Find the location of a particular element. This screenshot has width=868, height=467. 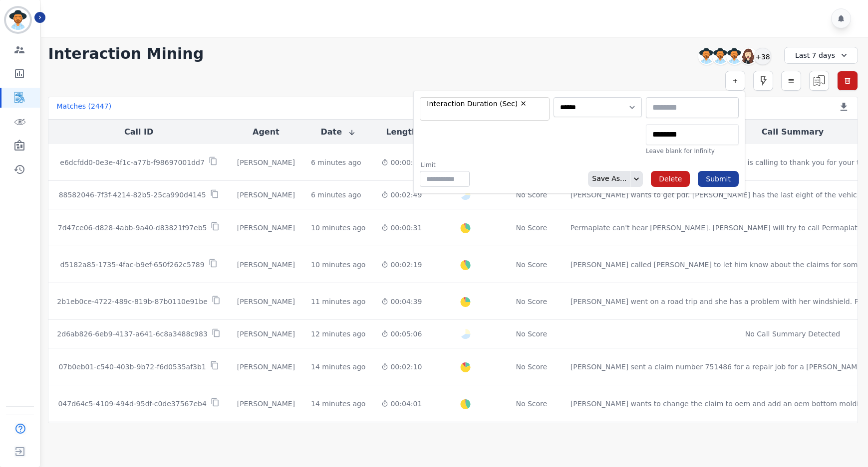

button: Submit is located at coordinates (718, 179).